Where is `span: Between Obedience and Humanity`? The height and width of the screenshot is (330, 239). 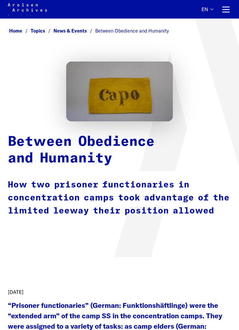
span: Between Obedience and Humanity is located at coordinates (132, 31).